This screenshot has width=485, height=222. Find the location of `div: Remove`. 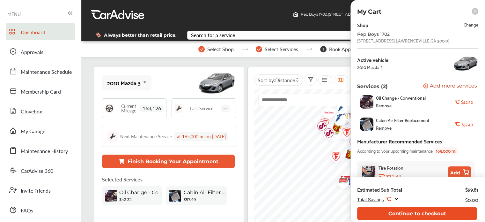

div: Remove is located at coordinates (383, 105).